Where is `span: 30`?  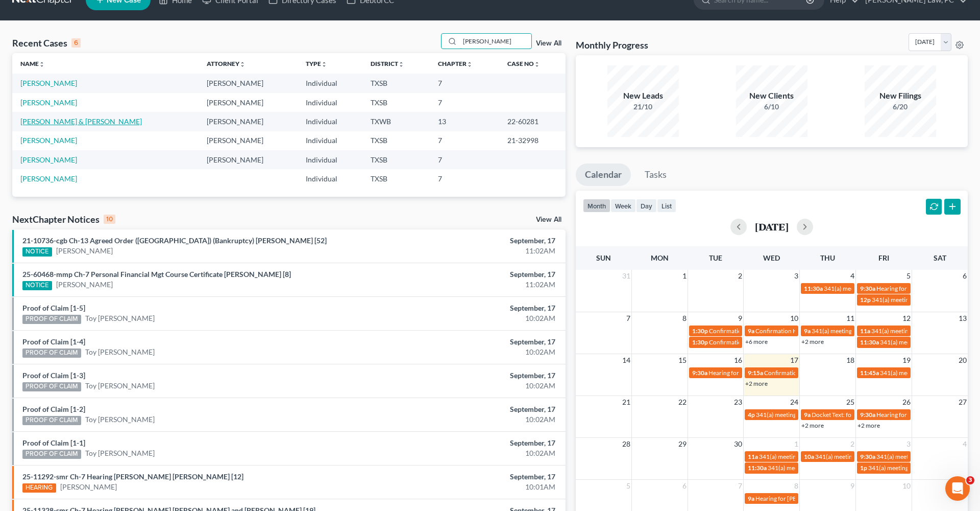 span: 30 is located at coordinates (738, 444).